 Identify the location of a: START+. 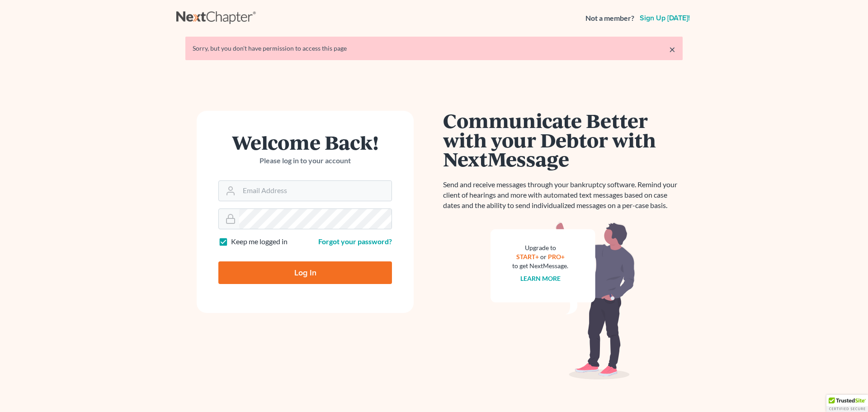
(528, 256).